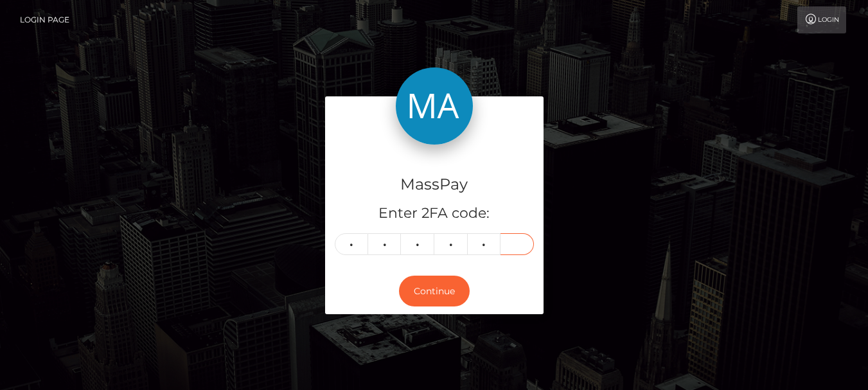 The height and width of the screenshot is (390, 868). Describe the element at coordinates (434, 184) in the screenshot. I see `h4: MassPay` at that location.